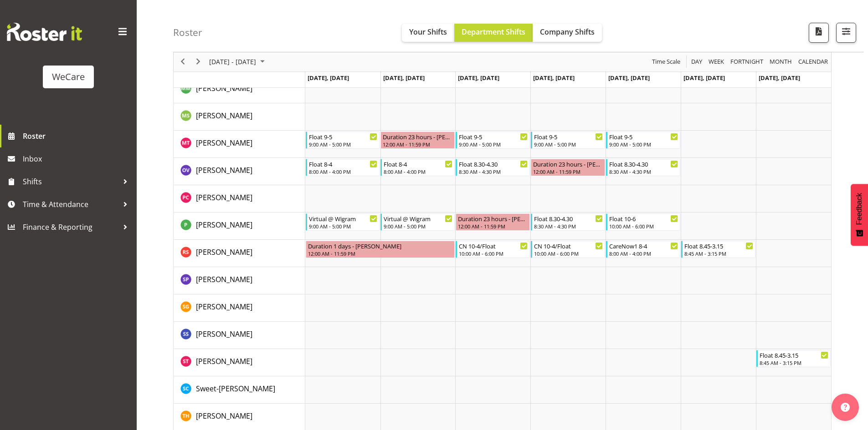 This screenshot has width=868, height=430. Describe the element at coordinates (239, 336) in the screenshot. I see `td: Savanna Samson resource` at that location.